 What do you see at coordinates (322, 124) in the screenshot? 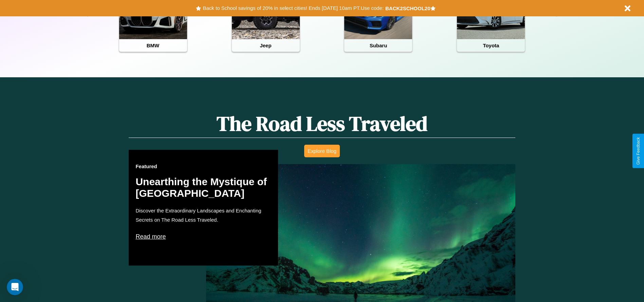
I see `h1: The Road Less Traveled` at bounding box center [322, 124].